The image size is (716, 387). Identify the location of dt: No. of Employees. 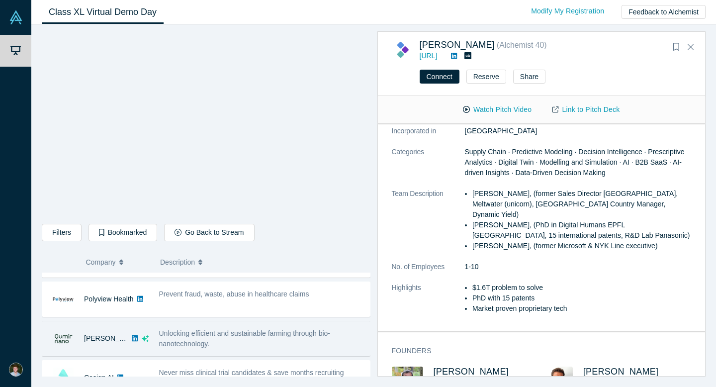
(428, 272).